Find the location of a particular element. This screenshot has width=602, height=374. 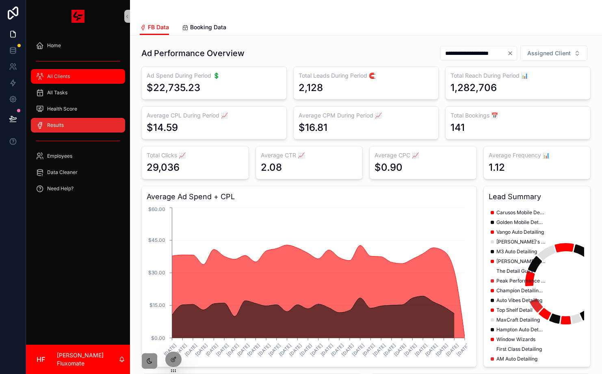

span: Results is located at coordinates (55, 125).